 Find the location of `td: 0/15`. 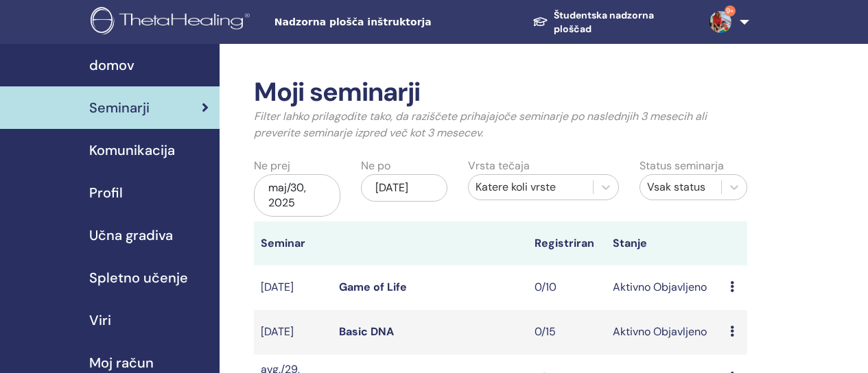

td: 0/15 is located at coordinates (567, 332).